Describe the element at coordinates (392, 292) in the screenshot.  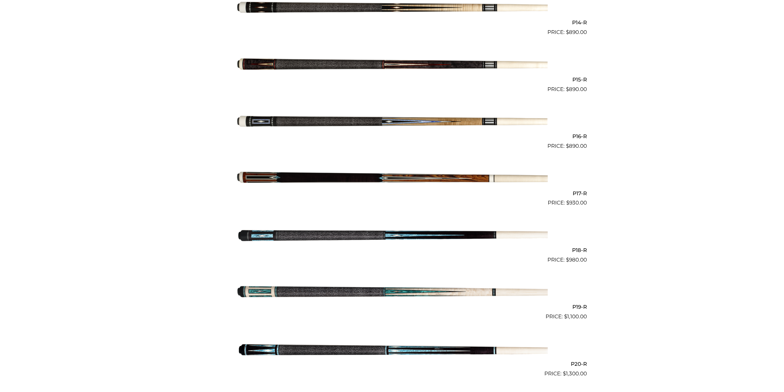
I see `img: P19-R` at that location.